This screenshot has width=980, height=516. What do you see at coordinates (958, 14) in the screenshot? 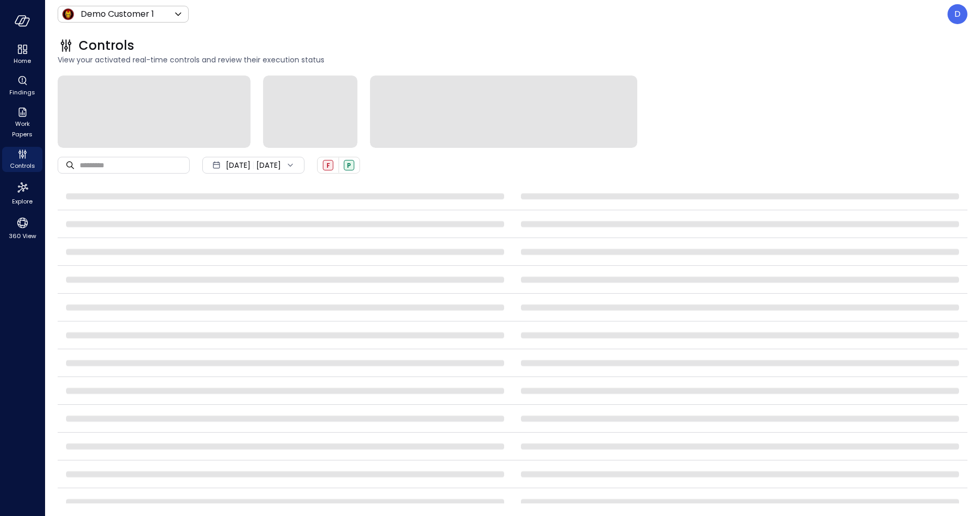
I see `div: Dudu` at bounding box center [958, 14].